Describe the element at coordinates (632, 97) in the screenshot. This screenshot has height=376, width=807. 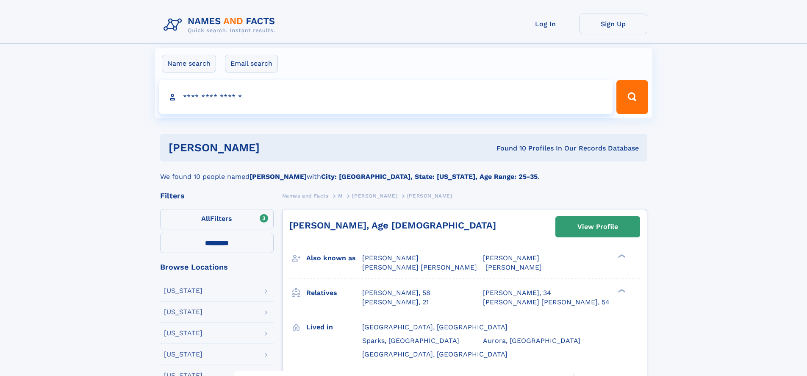
I see `button: Search Button` at that location.